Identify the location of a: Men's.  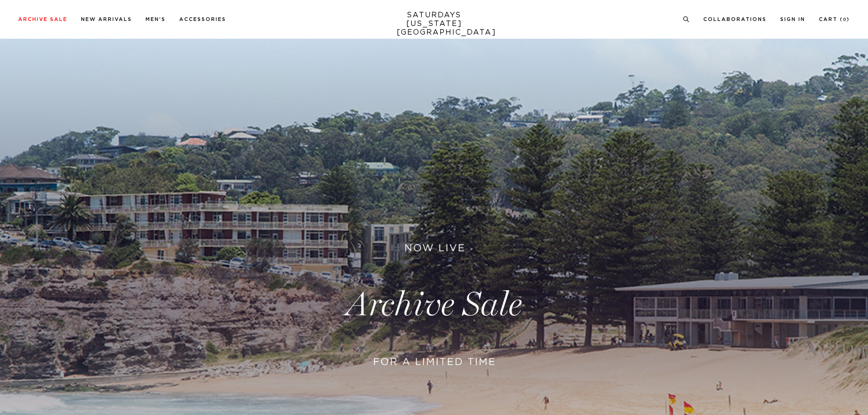
(156, 19).